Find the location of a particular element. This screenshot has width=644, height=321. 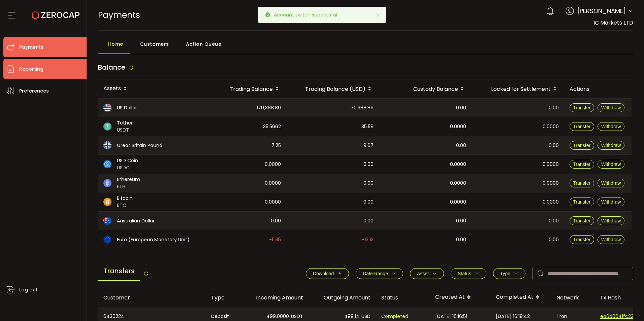

span: US Dollar is located at coordinates (127, 108).